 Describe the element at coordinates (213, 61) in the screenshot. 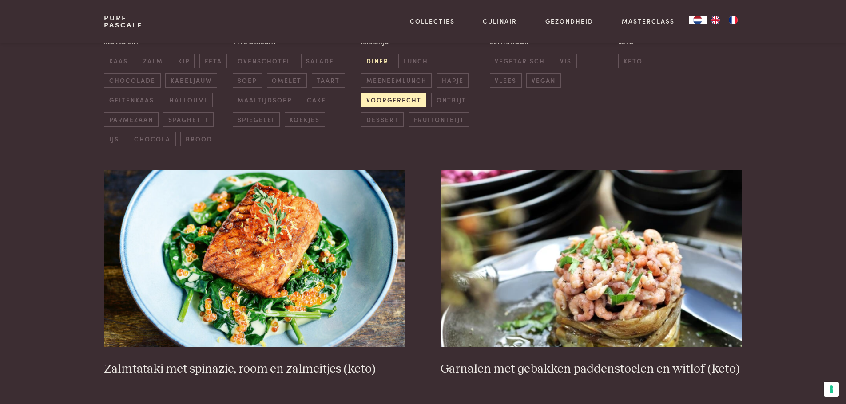

I see `span: feta` at that location.